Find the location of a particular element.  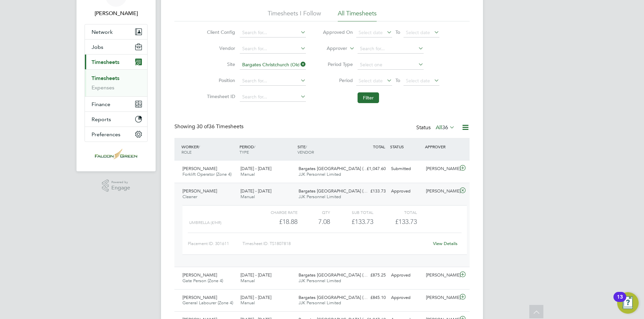

a: Timesheets is located at coordinates (105, 78).